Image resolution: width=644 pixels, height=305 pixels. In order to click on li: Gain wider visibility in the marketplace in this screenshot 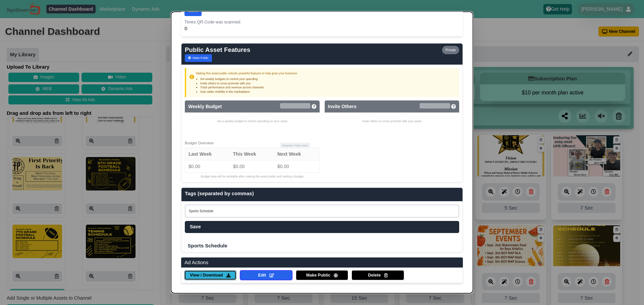, I will do `click(328, 92)`.